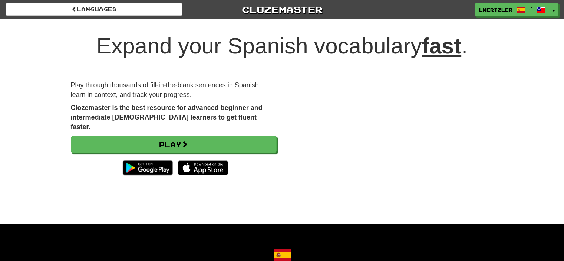  I want to click on img: Download_on_the_App_Store_Badge_US-UK_135x40-25178aeef6eb6b83b96f5f2d004eda3bffbb37122de64afbaef7..., so click(203, 168).